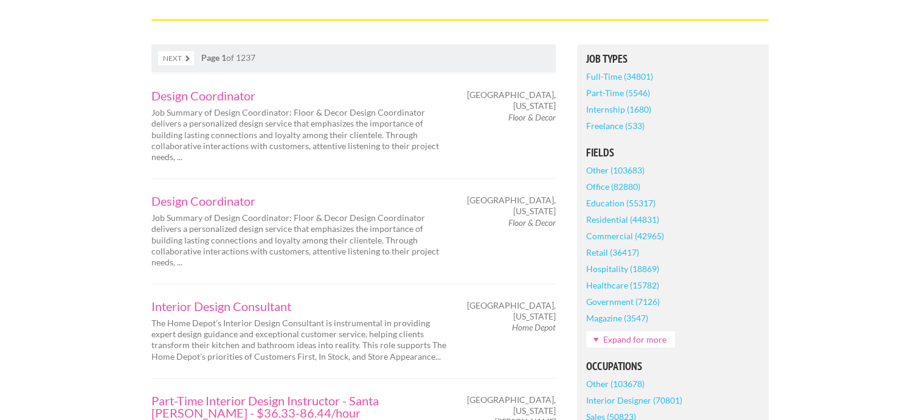  What do you see at coordinates (176, 58) in the screenshot?
I see `a: Next` at bounding box center [176, 58].